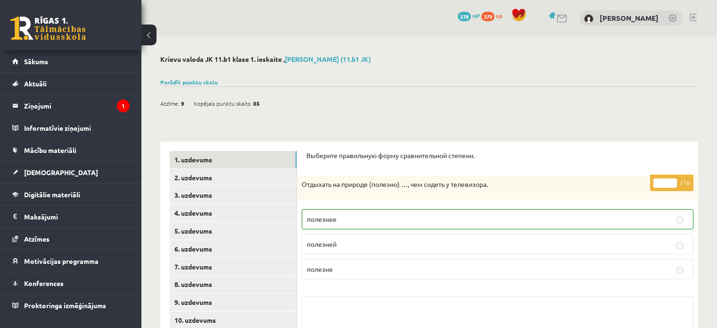 The width and height of the screenshot is (717, 328). Describe the element at coordinates (233, 249) in the screenshot. I see `a: 6. uzdevums` at that location.